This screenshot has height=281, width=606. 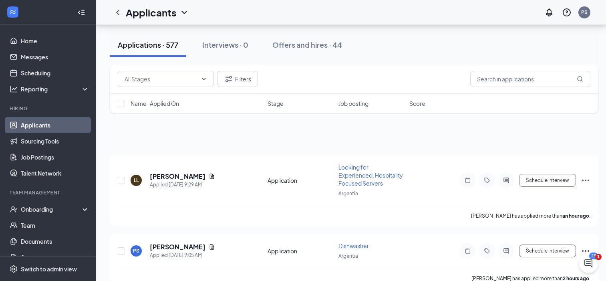 What do you see at coordinates (151, 12) in the screenshot?
I see `h1: Applicants` at bounding box center [151, 12].